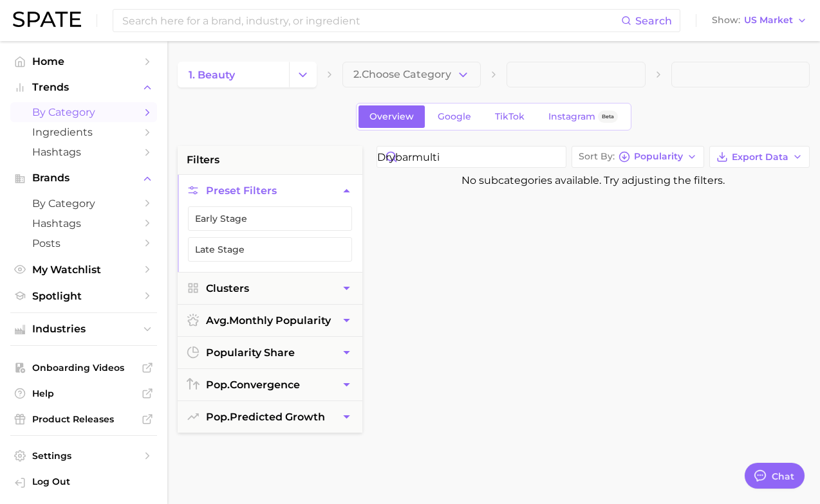 Image resolution: width=820 pixels, height=504 pixels. Describe the element at coordinates (84, 456) in the screenshot. I see `a: Settings` at that location.